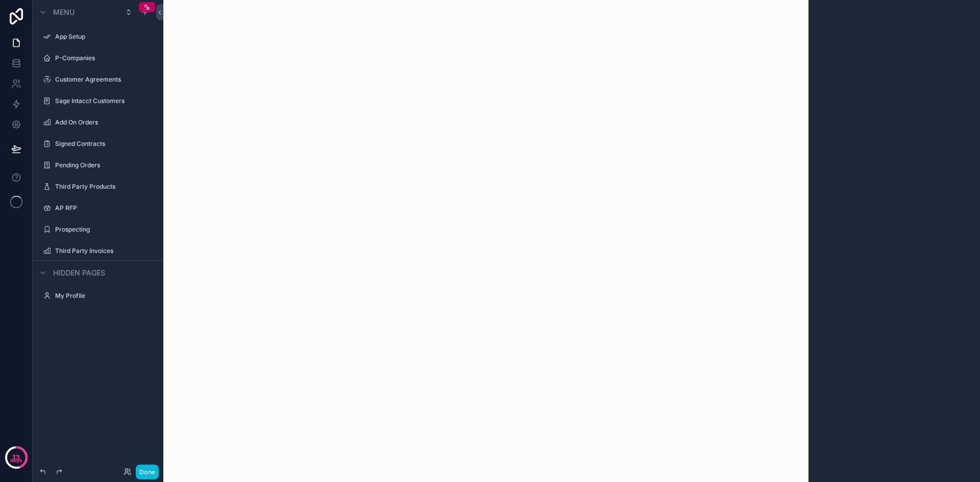  Describe the element at coordinates (103, 58) in the screenshot. I see `label: P-Companies` at that location.